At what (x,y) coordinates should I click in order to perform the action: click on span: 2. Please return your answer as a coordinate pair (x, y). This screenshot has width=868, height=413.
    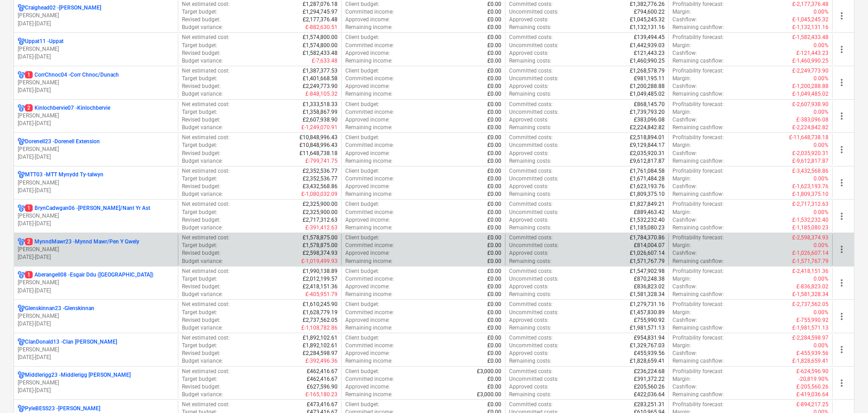
    Looking at the image, I should click on (29, 241).